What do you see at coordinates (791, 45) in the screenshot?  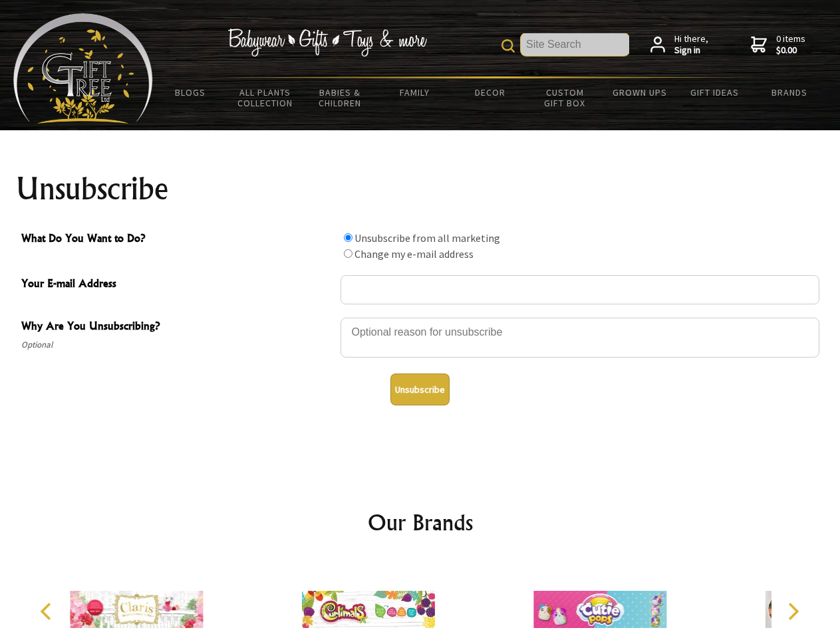 I see `span: 0 items` at bounding box center [791, 45].